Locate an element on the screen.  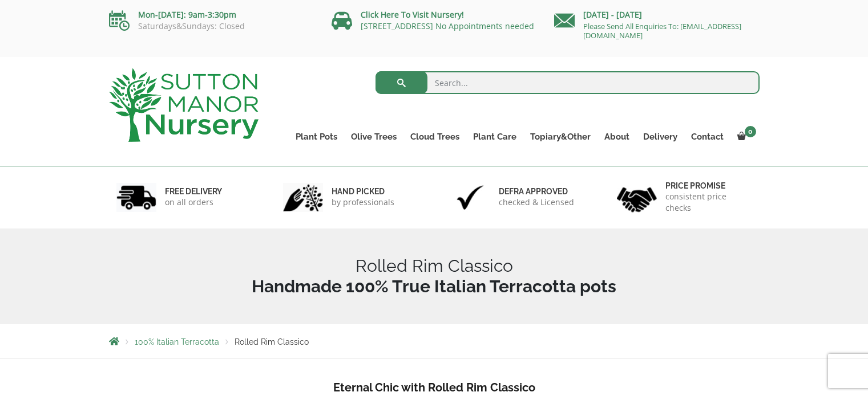
span: Rolled Rim Classico is located at coordinates (271, 342).